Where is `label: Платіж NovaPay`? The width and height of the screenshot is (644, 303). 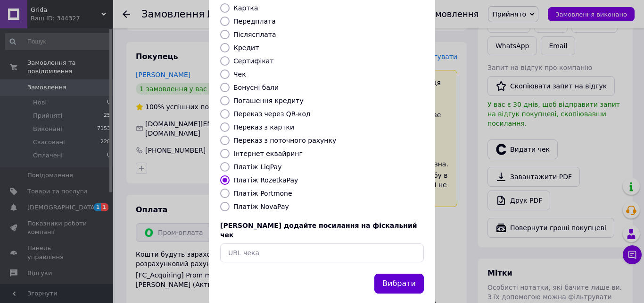
label: Платіж NovaPay is located at coordinates (261, 206).